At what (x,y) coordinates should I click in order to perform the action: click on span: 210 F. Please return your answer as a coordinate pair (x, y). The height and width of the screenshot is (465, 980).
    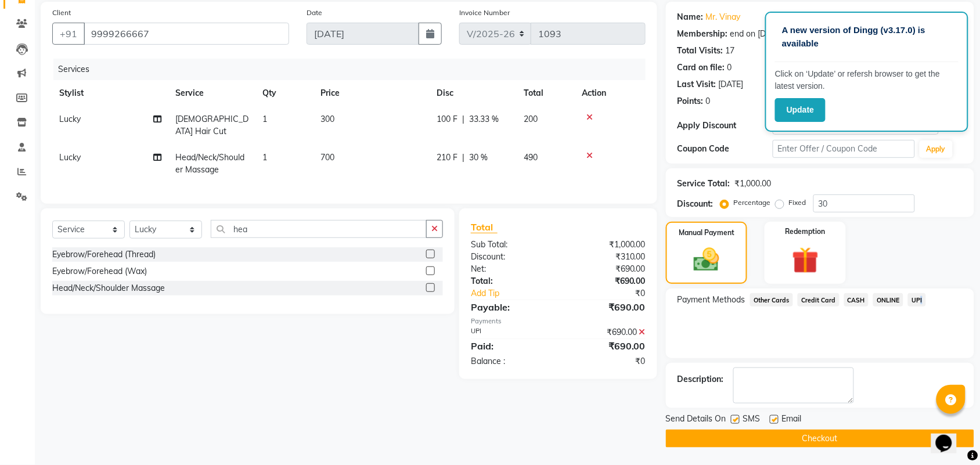
    Looking at the image, I should click on (447, 157).